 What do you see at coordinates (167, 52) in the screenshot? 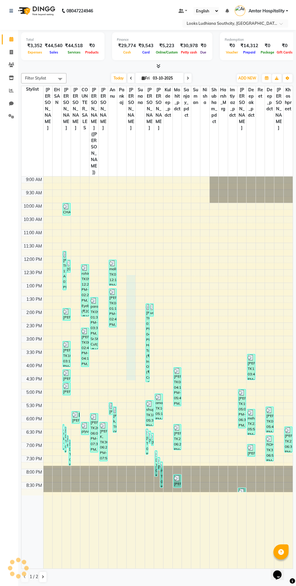
I see `span: Online/Custom` at bounding box center [167, 52].